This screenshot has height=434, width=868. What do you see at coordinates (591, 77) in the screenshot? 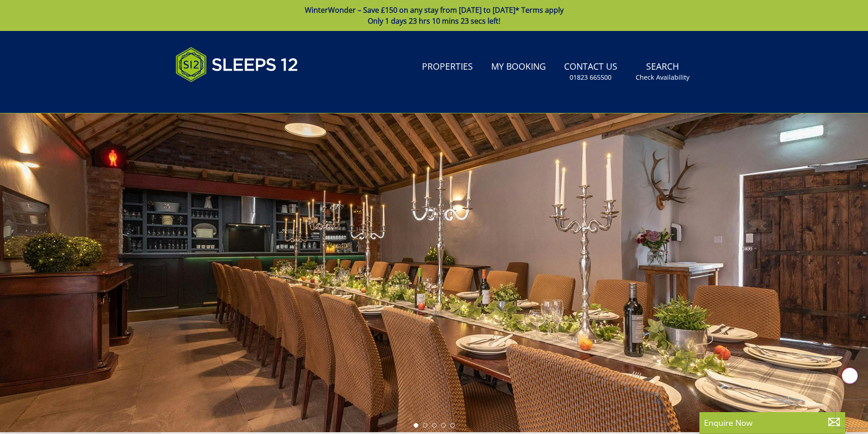
I see `small: 01823 665500` at bounding box center [591, 77].